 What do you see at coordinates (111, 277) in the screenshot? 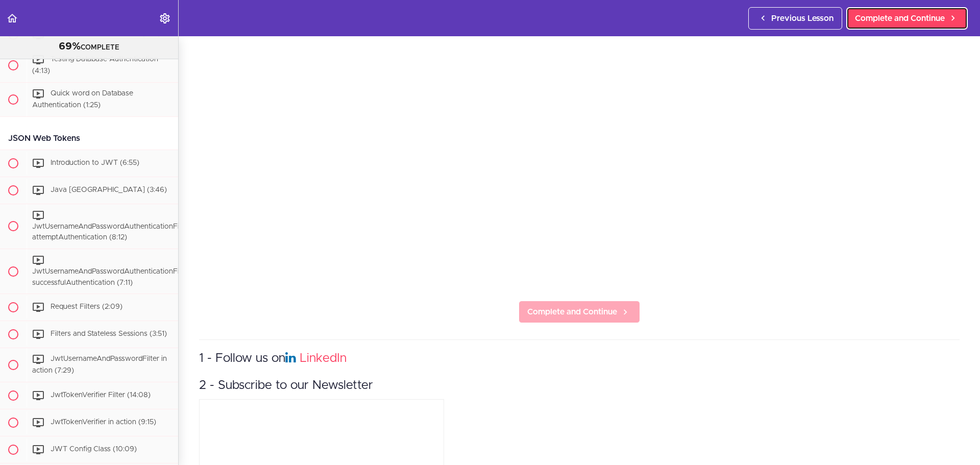
I see `span: JwtUsernameAndPasswordAuthenticationFilter successfulAuthentication (7:11)` at bounding box center [111, 277].